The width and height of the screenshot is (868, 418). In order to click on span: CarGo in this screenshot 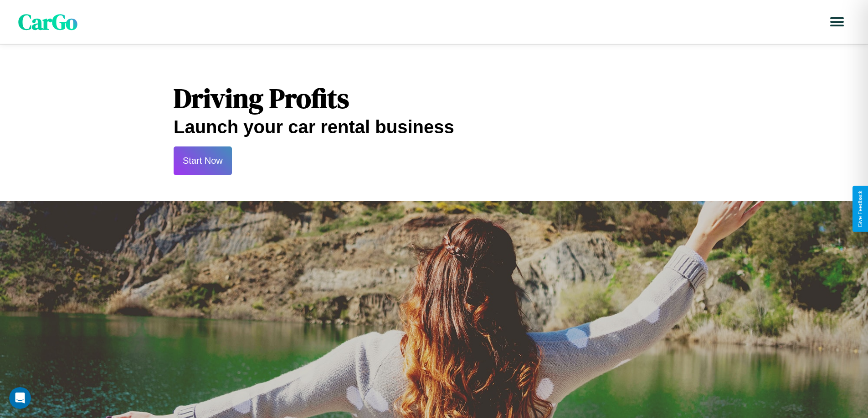, I will do `click(48, 22)`.